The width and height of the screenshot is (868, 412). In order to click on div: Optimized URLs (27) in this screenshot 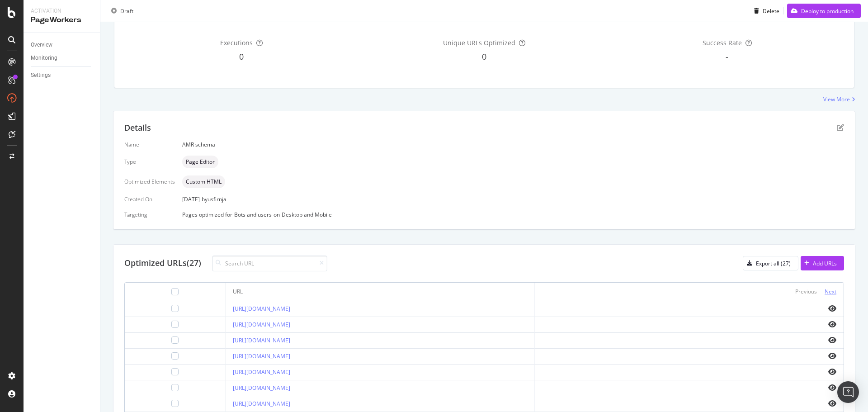, I will do `click(163, 263)`.